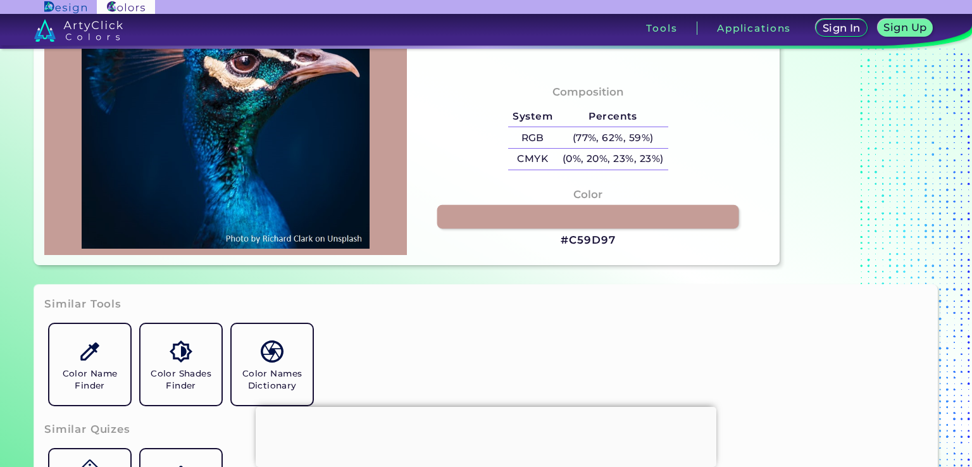 Image resolution: width=972 pixels, height=467 pixels. I want to click on h5: Color Name Finder, so click(90, 380).